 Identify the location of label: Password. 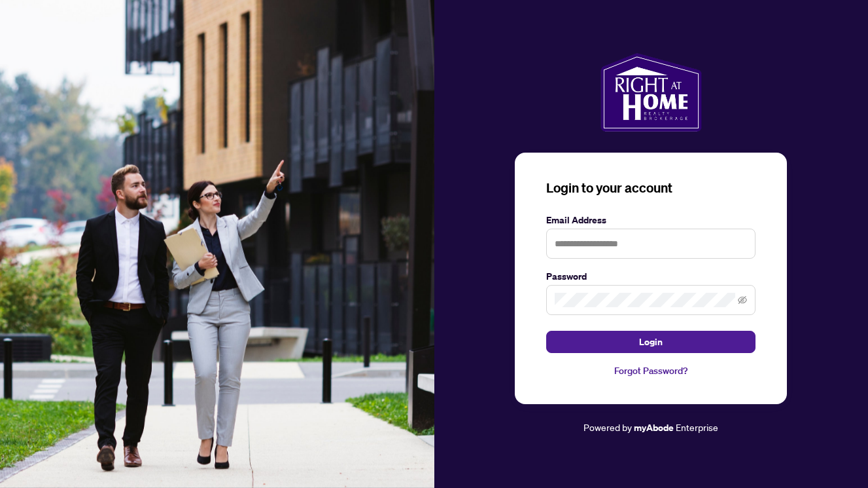
(651, 276).